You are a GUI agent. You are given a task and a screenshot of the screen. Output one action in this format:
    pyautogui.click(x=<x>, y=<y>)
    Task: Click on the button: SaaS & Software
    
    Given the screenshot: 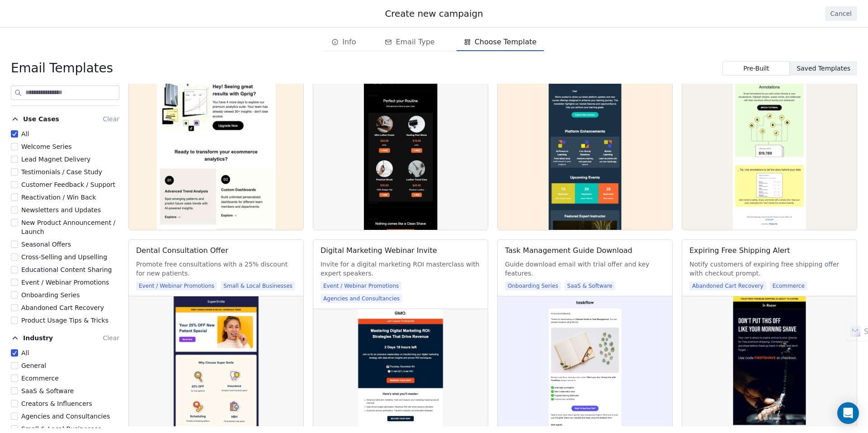 What is the action you would take?
    pyautogui.click(x=14, y=391)
    